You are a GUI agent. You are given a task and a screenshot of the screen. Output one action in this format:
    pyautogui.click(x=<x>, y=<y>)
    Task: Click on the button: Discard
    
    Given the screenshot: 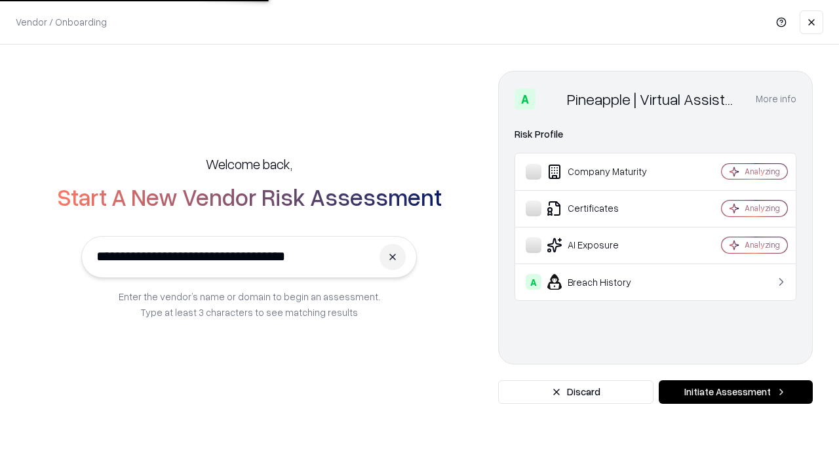 What is the action you would take?
    pyautogui.click(x=575, y=392)
    